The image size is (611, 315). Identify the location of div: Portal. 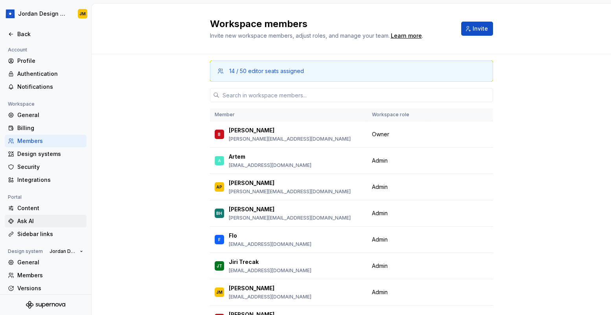
(15, 197).